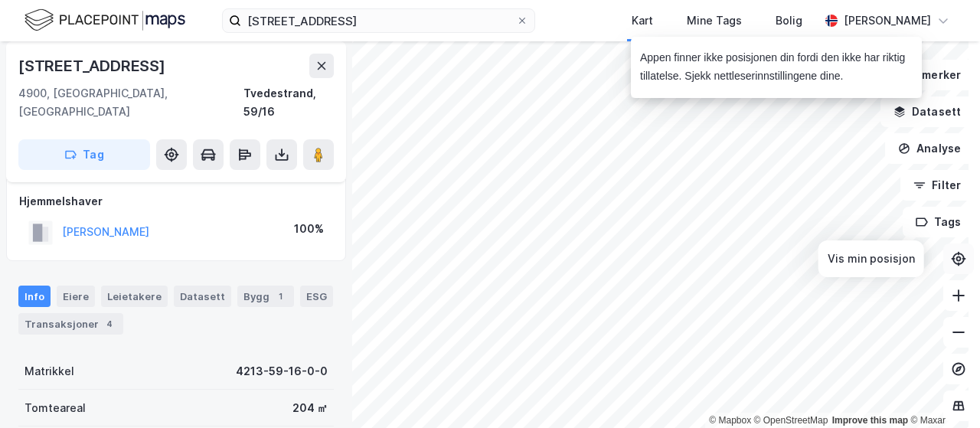 The image size is (980, 428). Describe the element at coordinates (176, 201) in the screenshot. I see `div: Hjemmelshaver` at that location.